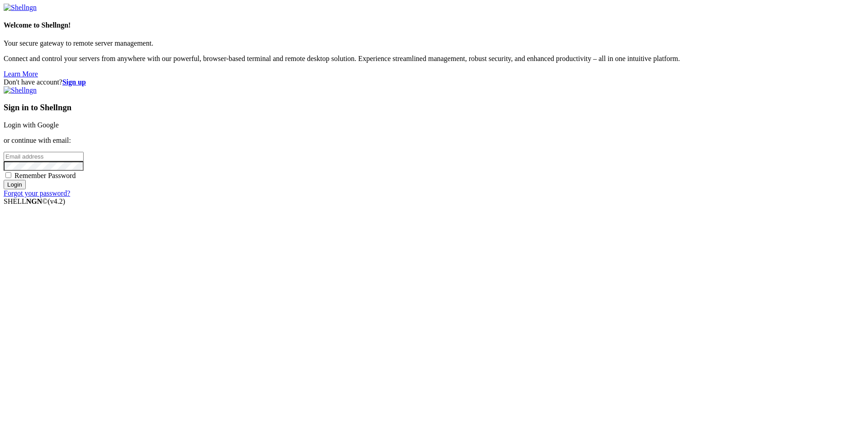  Describe the element at coordinates (8, 175) in the screenshot. I see `input: Remember Password` at that location.